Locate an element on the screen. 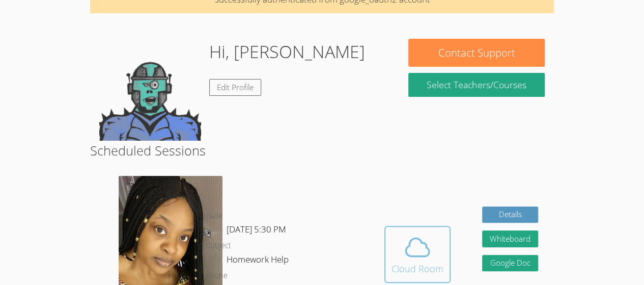  a: Select Teachers/Courses is located at coordinates (476, 84).